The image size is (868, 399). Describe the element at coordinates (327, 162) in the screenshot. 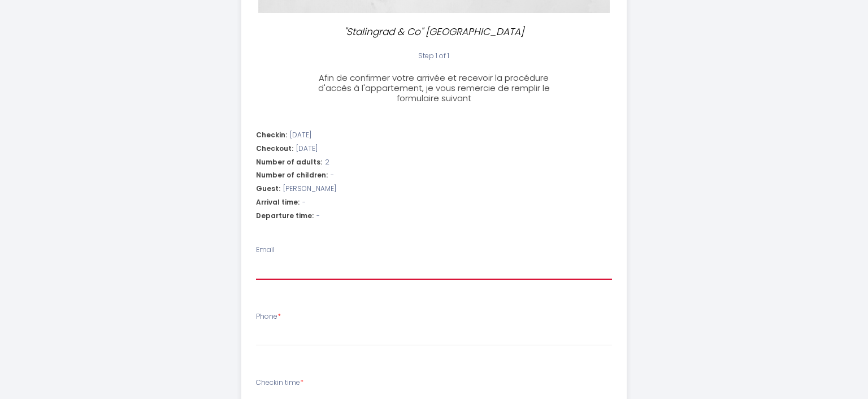

I see `span: 2` at that location.